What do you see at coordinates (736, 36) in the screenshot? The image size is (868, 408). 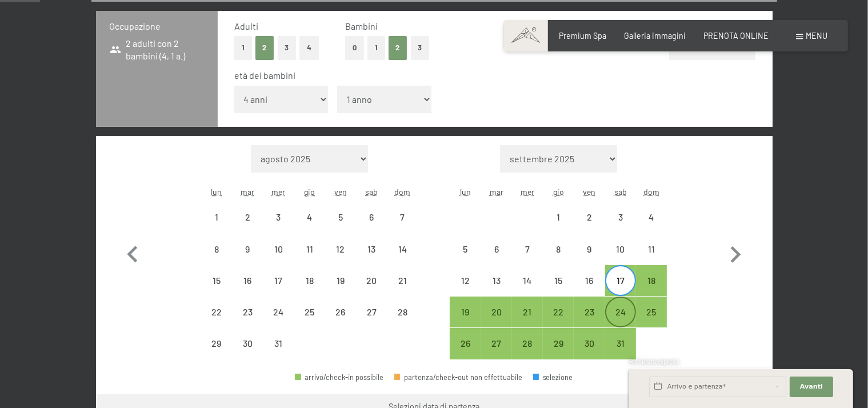 I see `a: PRENOTA ONLINE` at bounding box center [736, 36].